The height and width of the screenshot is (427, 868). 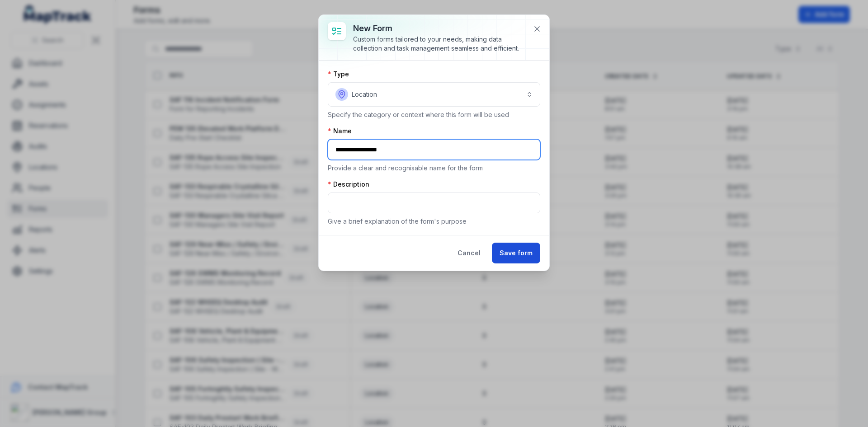 What do you see at coordinates (434, 94) in the screenshot?
I see `button: Location` at bounding box center [434, 94].